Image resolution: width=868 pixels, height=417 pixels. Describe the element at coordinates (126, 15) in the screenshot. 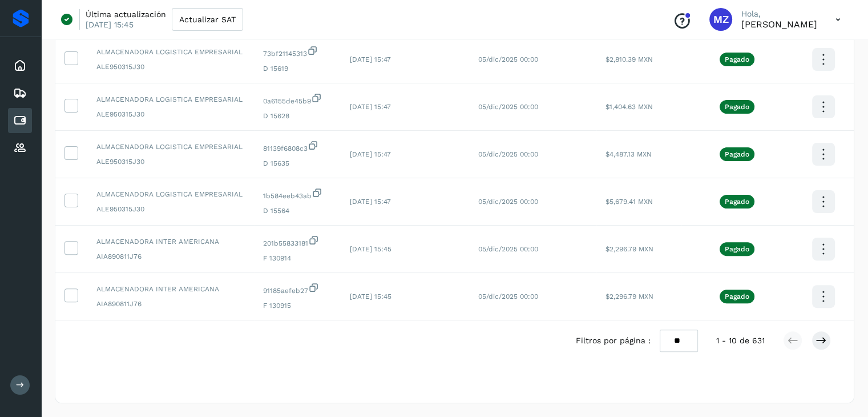

I see `p: Última actualización` at that location.